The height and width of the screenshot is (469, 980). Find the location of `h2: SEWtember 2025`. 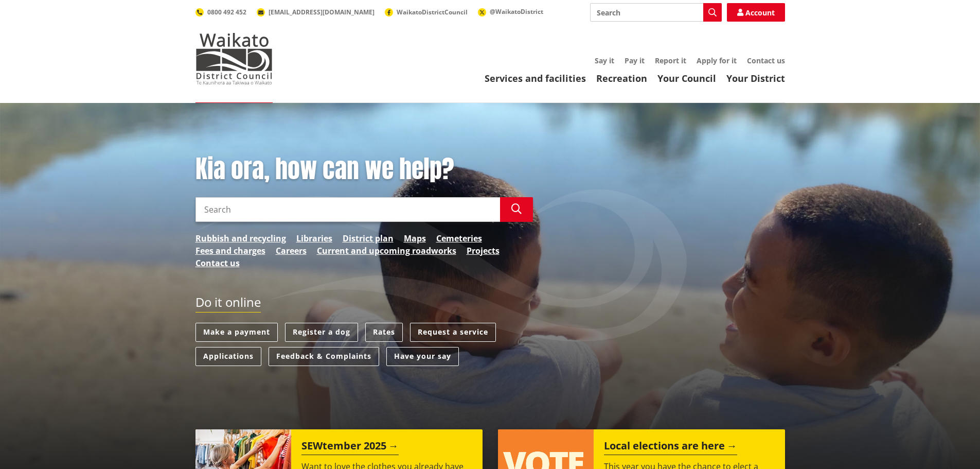

h2: SEWtember 2025 is located at coordinates (350, 447).